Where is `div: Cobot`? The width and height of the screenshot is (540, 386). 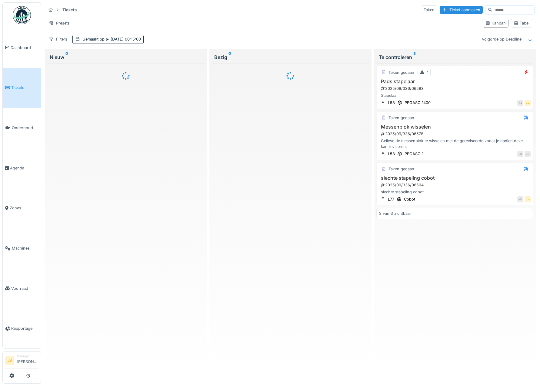
div: Cobot is located at coordinates (409, 199).